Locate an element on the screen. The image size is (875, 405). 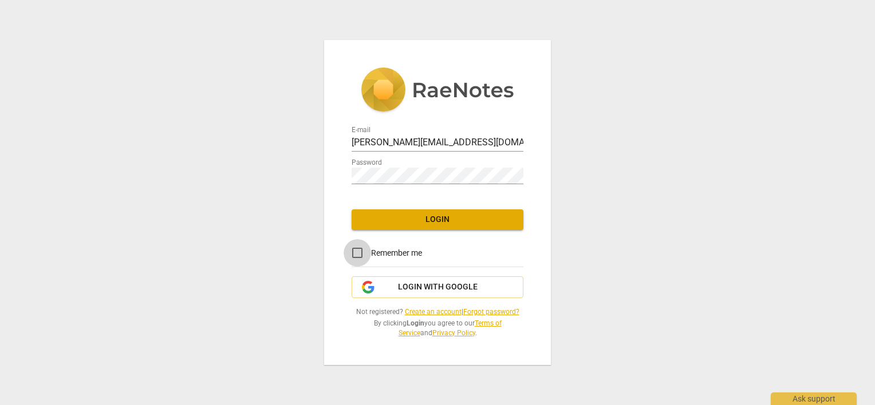
button: Login with Google is located at coordinates (437, 287).